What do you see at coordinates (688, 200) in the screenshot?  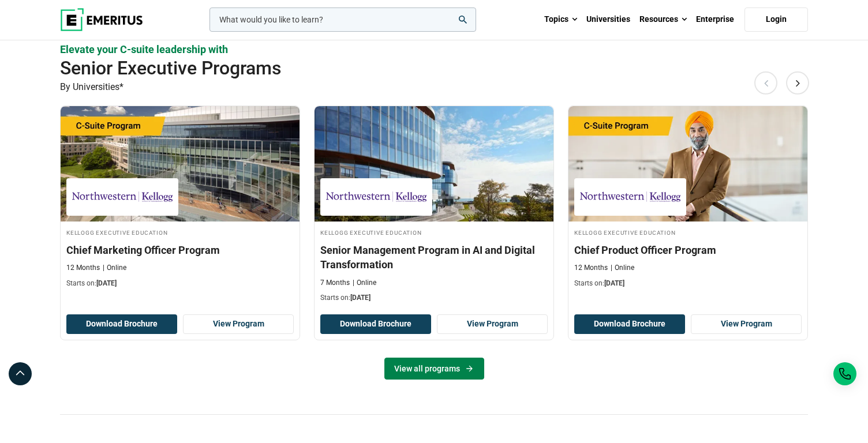 I see `a: Product Design and Innovation Course by Kellogg Executive Education - December 9, 2025 Kellogg Ex...` at bounding box center [688, 200].